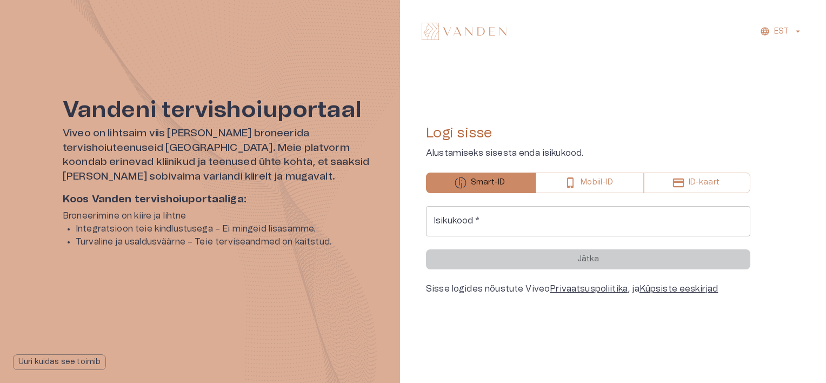  What do you see at coordinates (588, 289) in the screenshot?
I see `a: Privaatsuspoliitika` at bounding box center [588, 289].